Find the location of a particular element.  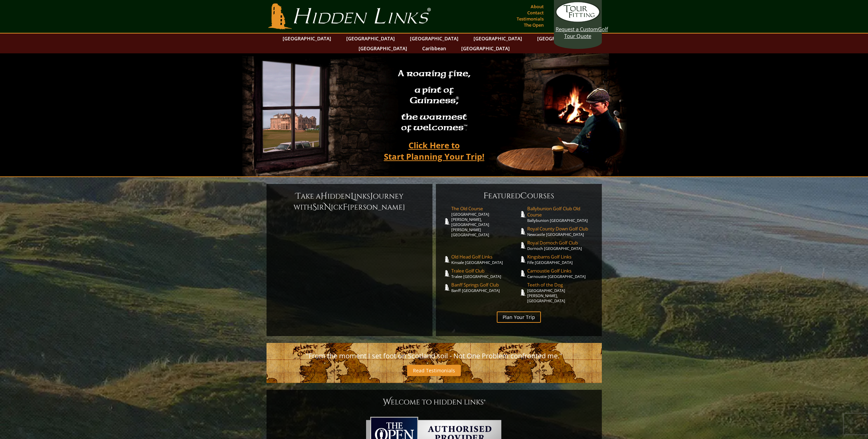

h6: eatured ourses is located at coordinates (518, 196).